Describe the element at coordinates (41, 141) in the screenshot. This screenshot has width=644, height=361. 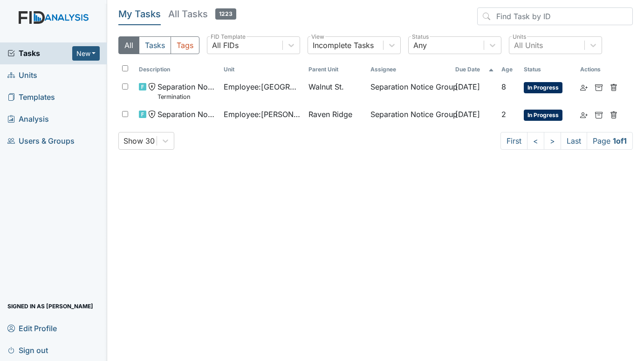
I see `span: Users & Groups` at that location.